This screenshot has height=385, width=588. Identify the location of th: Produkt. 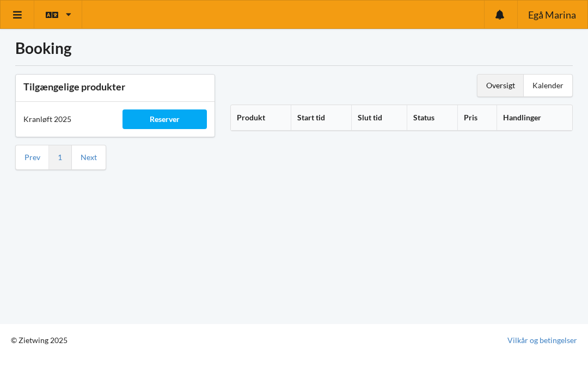
(261, 118).